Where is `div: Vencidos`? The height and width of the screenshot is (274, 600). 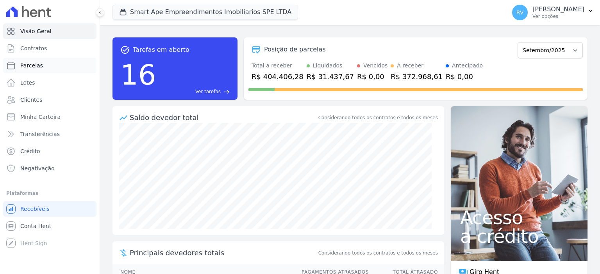
div: Vencidos is located at coordinates (375, 66).